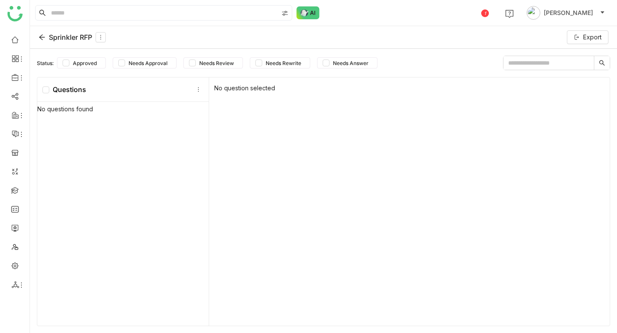 The height and width of the screenshot is (333, 617). I want to click on div: Questions, so click(64, 90).